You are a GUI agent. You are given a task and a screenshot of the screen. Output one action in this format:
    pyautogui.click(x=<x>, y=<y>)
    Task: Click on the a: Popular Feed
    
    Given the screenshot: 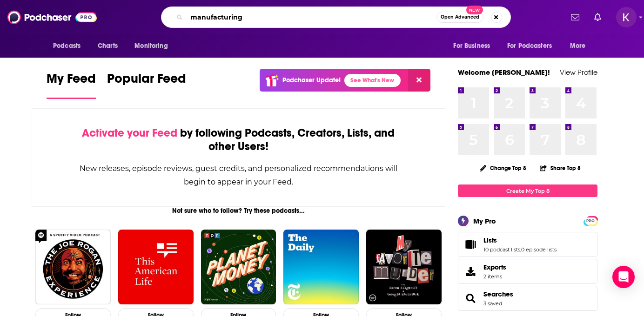 What is the action you would take?
    pyautogui.click(x=146, y=85)
    